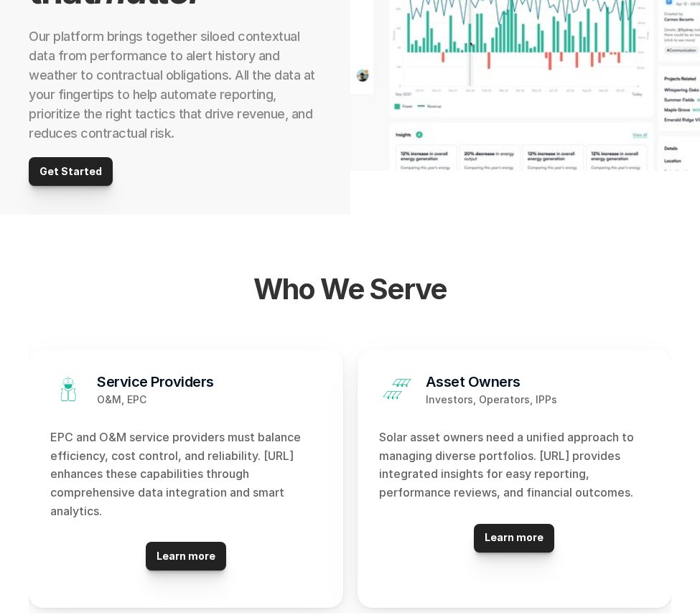  What do you see at coordinates (70, 171) in the screenshot?
I see `a: Get Started` at bounding box center [70, 171].